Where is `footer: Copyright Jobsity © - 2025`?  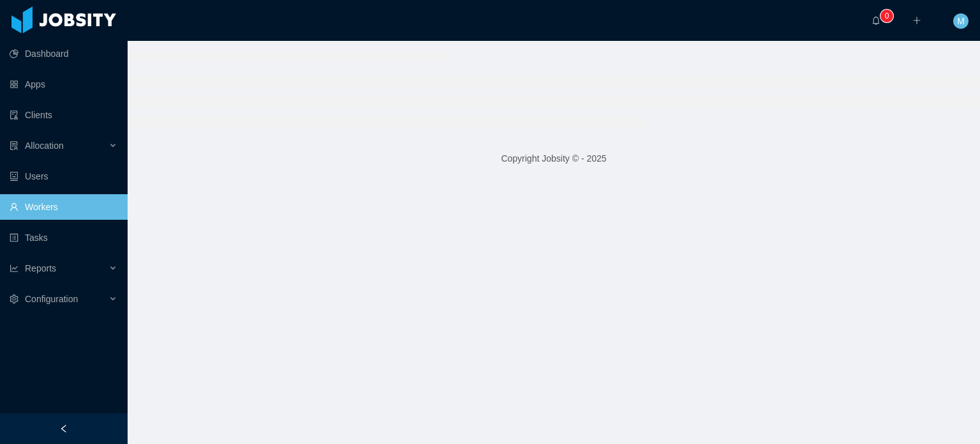
footer: Copyright Jobsity © - 2025 is located at coordinates (554, 159).